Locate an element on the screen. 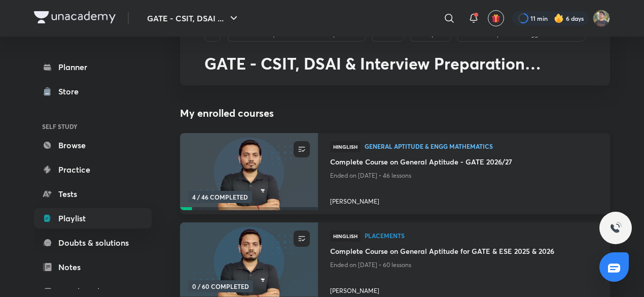 Image resolution: width=644 pixels, height=297 pixels. img: new-thumbnail is located at coordinates (249, 172).